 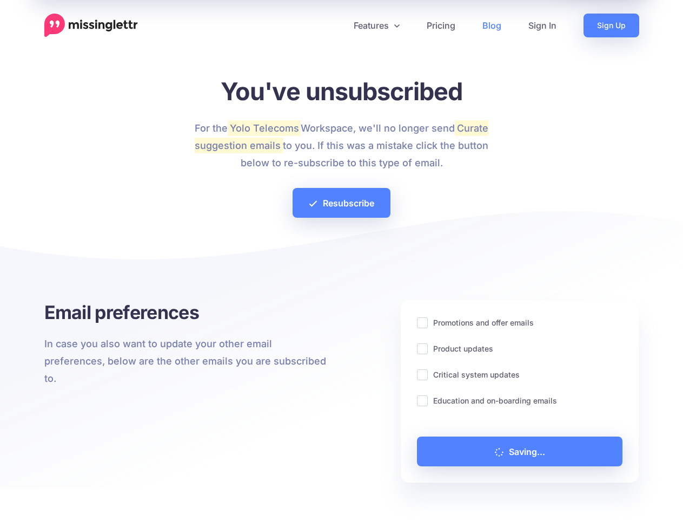 I want to click on mark: Curate suggestion emails, so click(x=341, y=136).